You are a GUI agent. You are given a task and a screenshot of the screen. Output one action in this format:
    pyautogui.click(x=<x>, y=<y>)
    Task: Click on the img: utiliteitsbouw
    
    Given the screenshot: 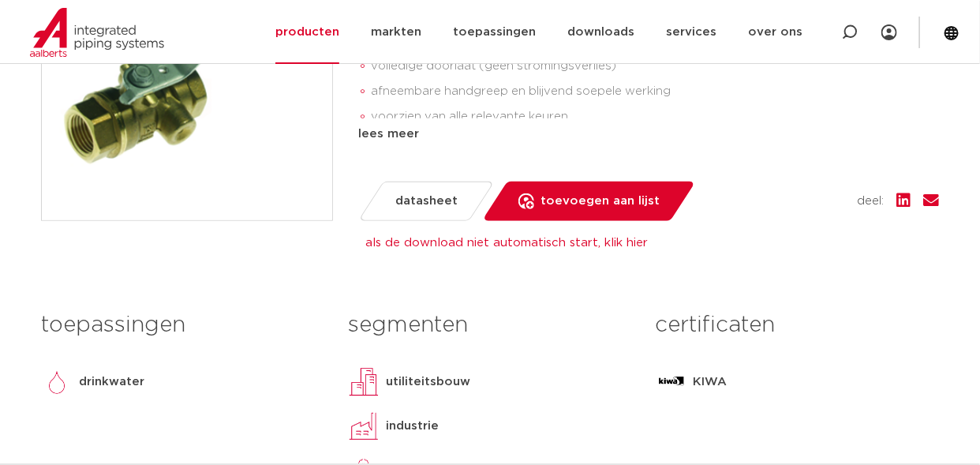 What is the action you would take?
    pyautogui.click(x=364, y=382)
    